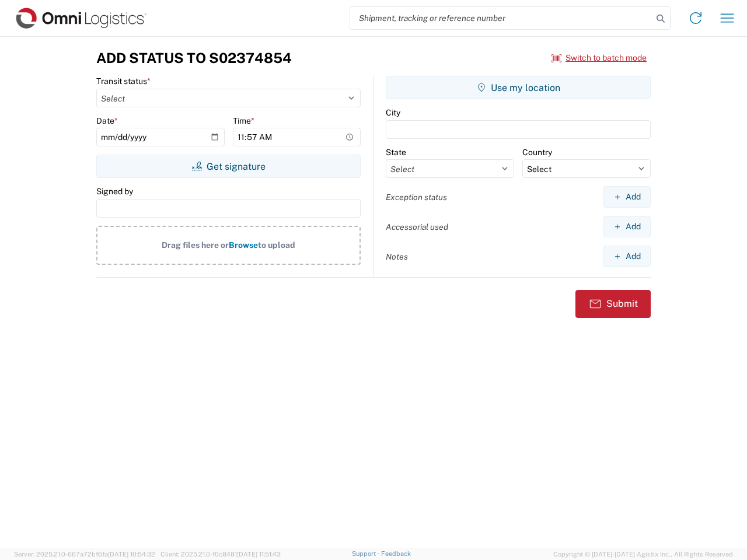 The image size is (747, 560). What do you see at coordinates (396, 554) in the screenshot?
I see `a: Feedback` at bounding box center [396, 554].